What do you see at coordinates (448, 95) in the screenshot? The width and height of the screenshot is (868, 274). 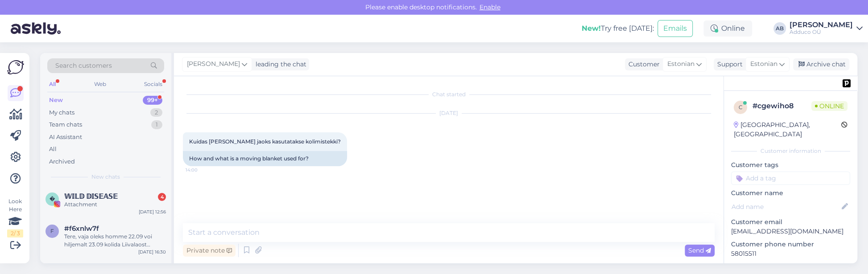 I see `div: Chat started` at bounding box center [448, 95].